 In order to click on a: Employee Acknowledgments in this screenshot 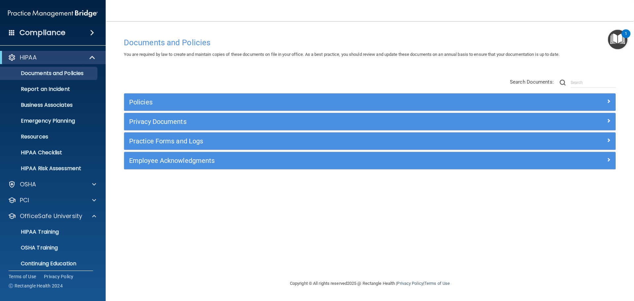, I will do `click(370, 161)`.